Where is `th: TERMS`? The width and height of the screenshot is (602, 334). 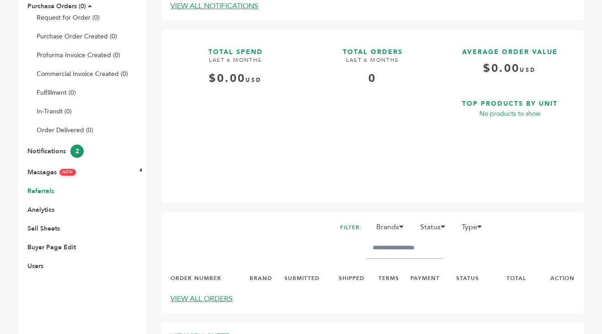
th: TERMS is located at coordinates (394, 278).